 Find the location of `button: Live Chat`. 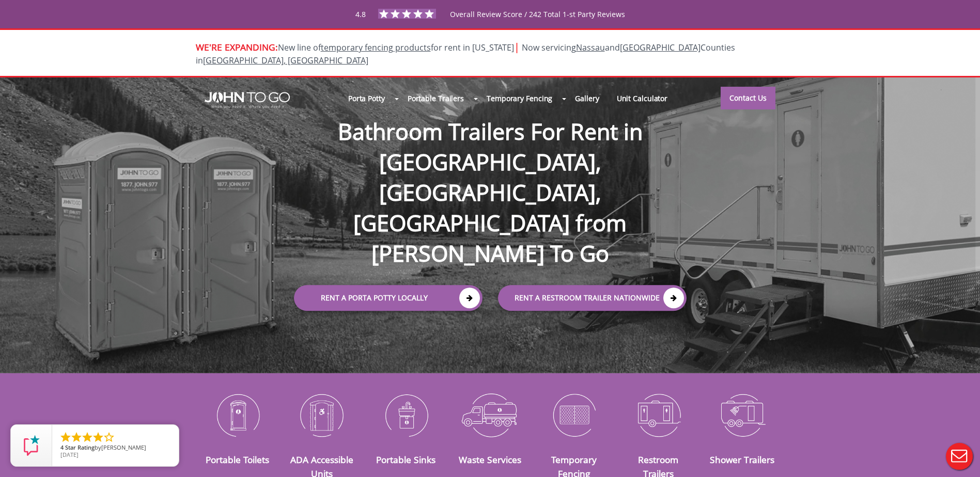

button: Live Chat is located at coordinates (959, 456).